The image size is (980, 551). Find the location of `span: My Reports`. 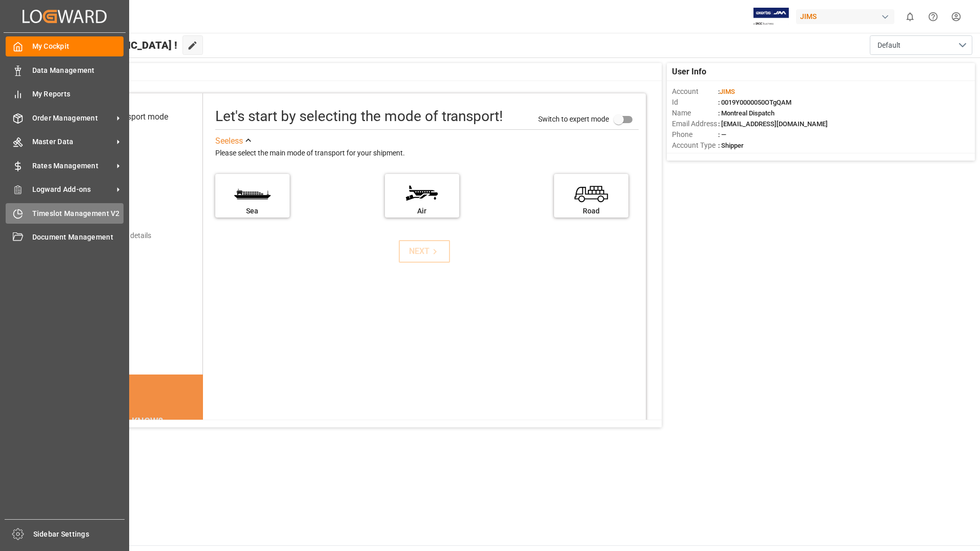

span: My Reports is located at coordinates (78, 94).